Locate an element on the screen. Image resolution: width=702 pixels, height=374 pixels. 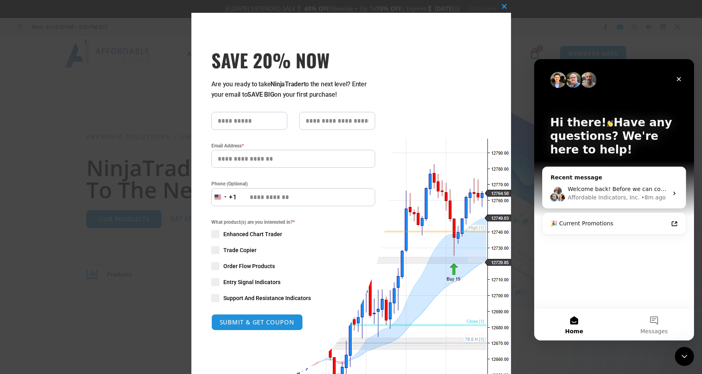
span: Trade Copier is located at coordinates (240, 250).